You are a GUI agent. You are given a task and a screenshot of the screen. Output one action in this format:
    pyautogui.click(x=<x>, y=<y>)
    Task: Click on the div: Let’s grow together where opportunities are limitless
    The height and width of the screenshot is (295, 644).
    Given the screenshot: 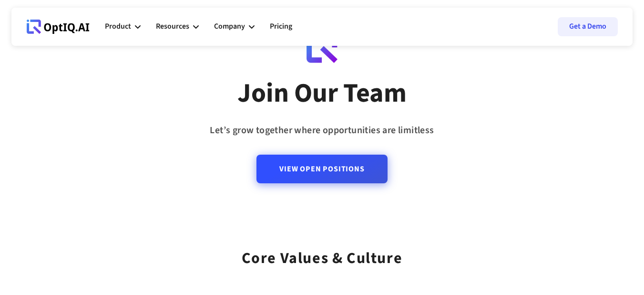 What is the action you would take?
    pyautogui.click(x=322, y=130)
    